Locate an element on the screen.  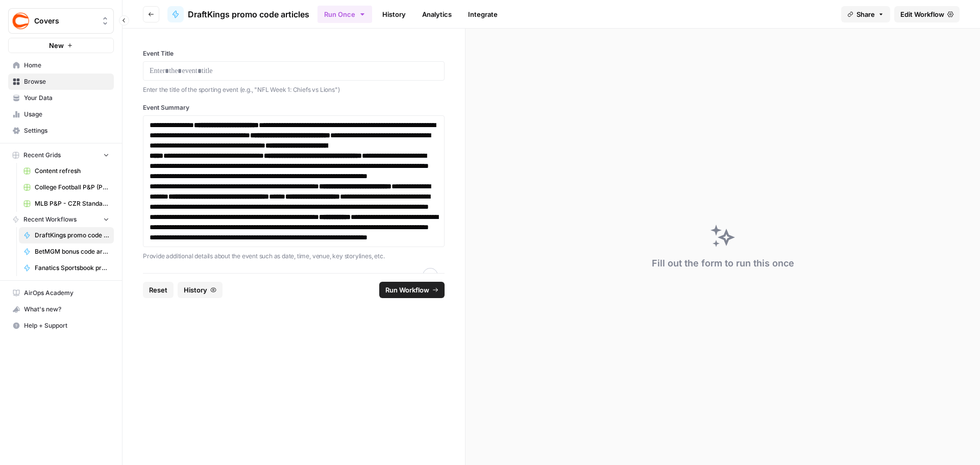
span: History is located at coordinates (195, 290).